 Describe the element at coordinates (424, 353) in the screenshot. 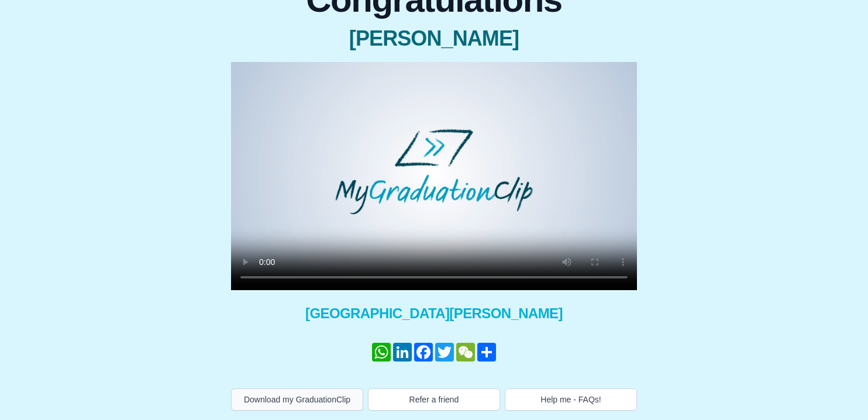

I see `a: Facebook` at that location.